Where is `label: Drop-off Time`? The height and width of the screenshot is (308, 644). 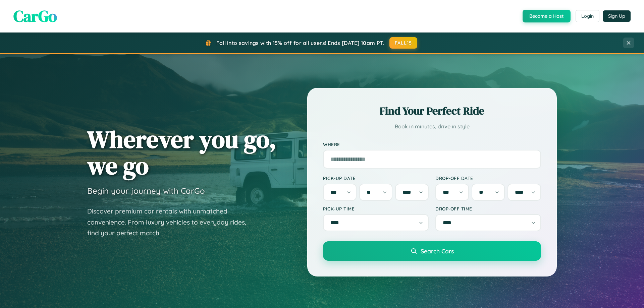 label: Drop-off Time is located at coordinates (488, 208).